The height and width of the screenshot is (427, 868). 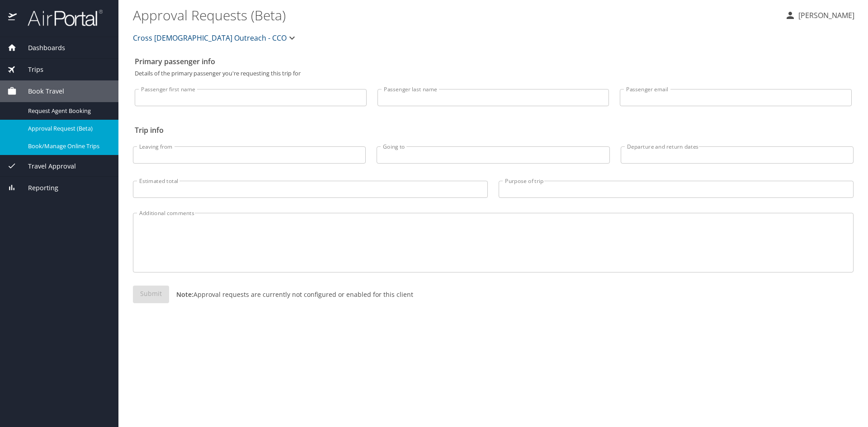 I want to click on span: Approval Request (Beta), so click(x=68, y=129).